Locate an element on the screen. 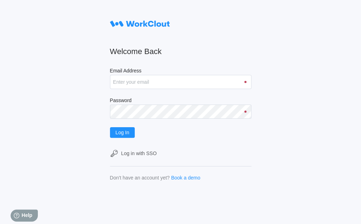  button: Log In is located at coordinates (122, 132).